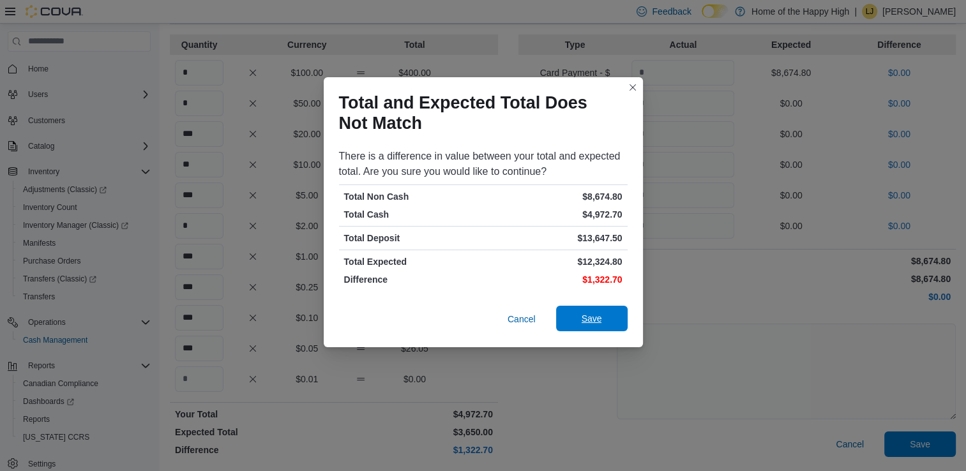 The width and height of the screenshot is (966, 471). Describe the element at coordinates (412, 214) in the screenshot. I see `p: Total Cash` at that location.